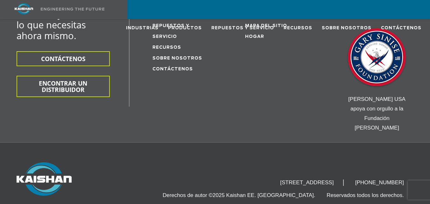 The width and height of the screenshot is (430, 204). What do you see at coordinates (255, 37) in the screenshot?
I see `font: Hogar` at bounding box center [255, 37].